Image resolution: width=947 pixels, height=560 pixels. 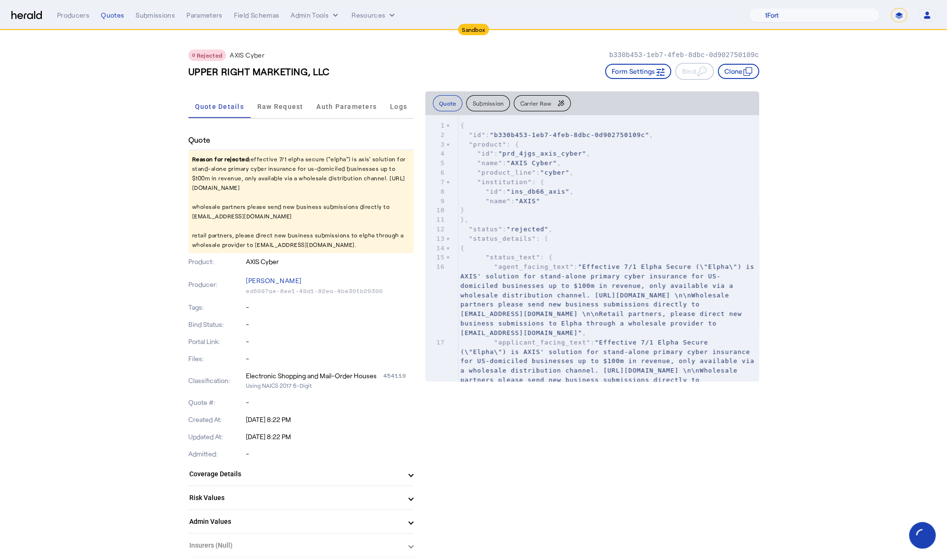 I want to click on mat-panel-title: Risk Values, so click(x=295, y=497).